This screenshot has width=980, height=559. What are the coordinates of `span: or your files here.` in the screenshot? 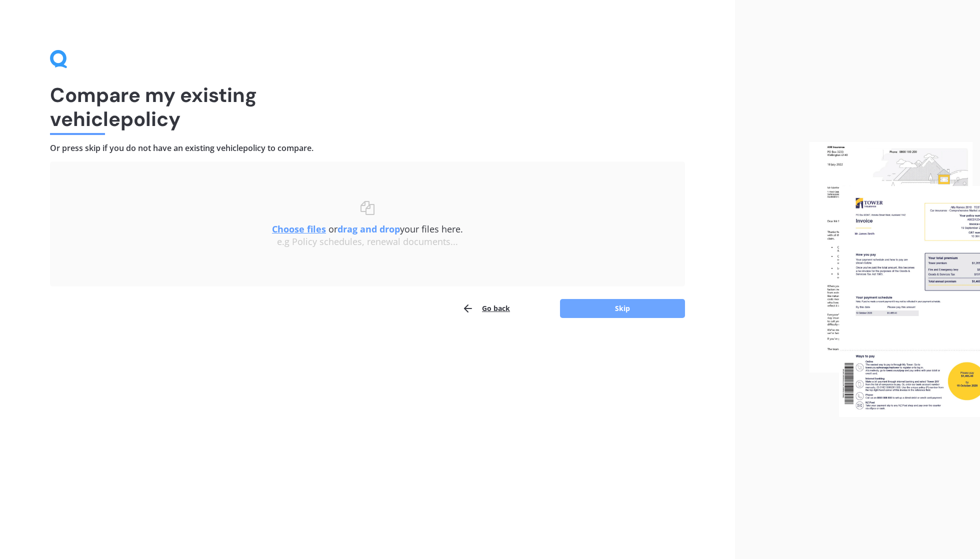 It's located at (368, 229).